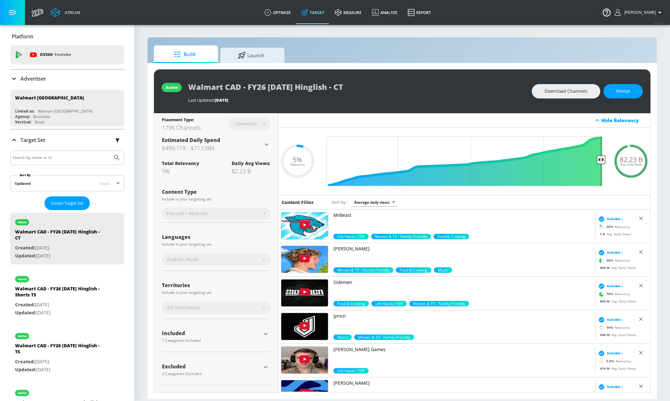  What do you see at coordinates (67, 140) in the screenshot?
I see `div: Target Set` at bounding box center [67, 140].